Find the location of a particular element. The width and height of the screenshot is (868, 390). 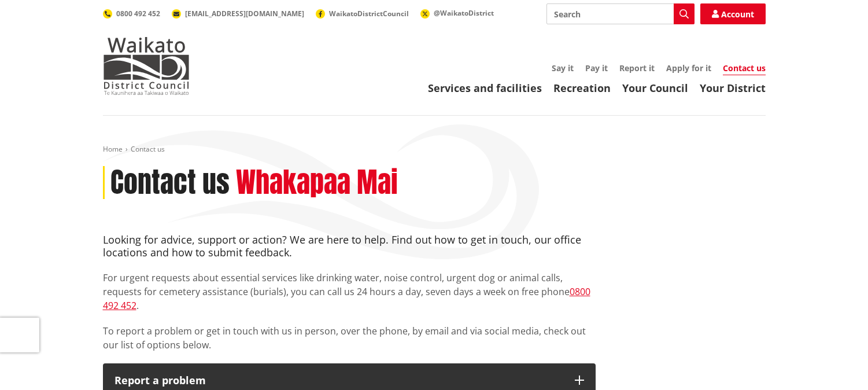

img: Waikato District Council - Te Kaunihera aa Takiwaa o Waikato is located at coordinates (146, 66).